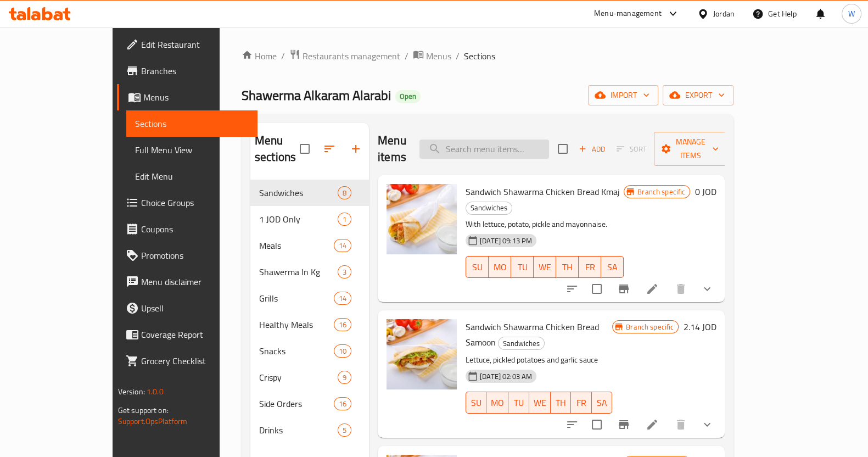 The image size is (868, 457). Describe the element at coordinates (310, 193) in the screenshot. I see `div: Sandwiches8` at that location.